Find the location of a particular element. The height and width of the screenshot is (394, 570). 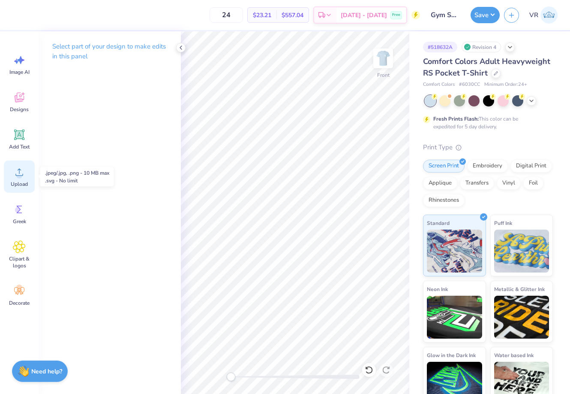

img: Metallic & Glitter Ink is located at coordinates (522, 317).